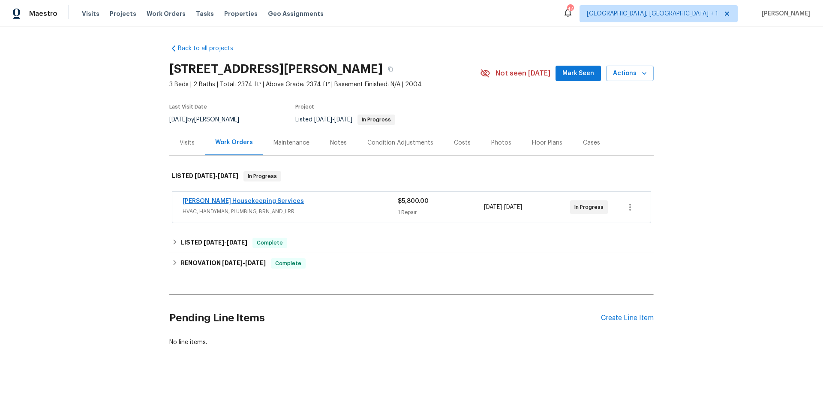  Describe the element at coordinates (578, 73) in the screenshot. I see `span: Mark Seen` at that location.